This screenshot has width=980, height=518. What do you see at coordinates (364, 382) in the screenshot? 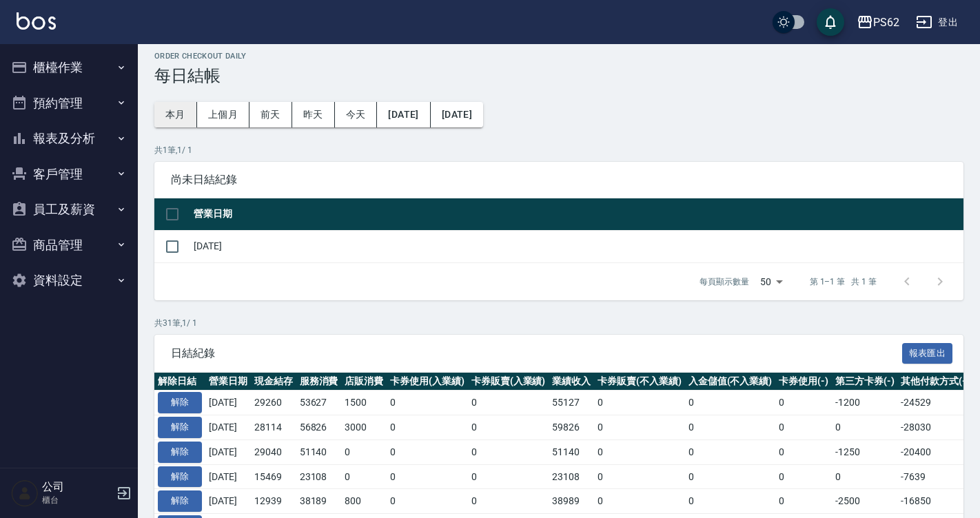
I see `th: 店販消費` at bounding box center [364, 382].